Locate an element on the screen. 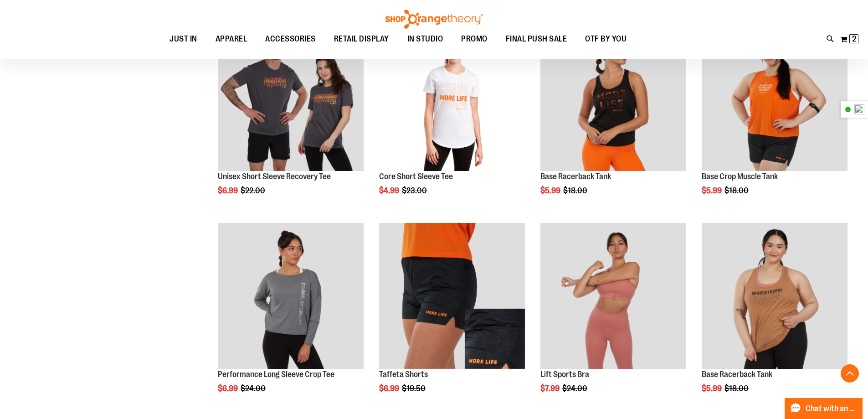 The height and width of the screenshot is (419, 868). a: Core Short Sleeve Tee is located at coordinates (416, 176).